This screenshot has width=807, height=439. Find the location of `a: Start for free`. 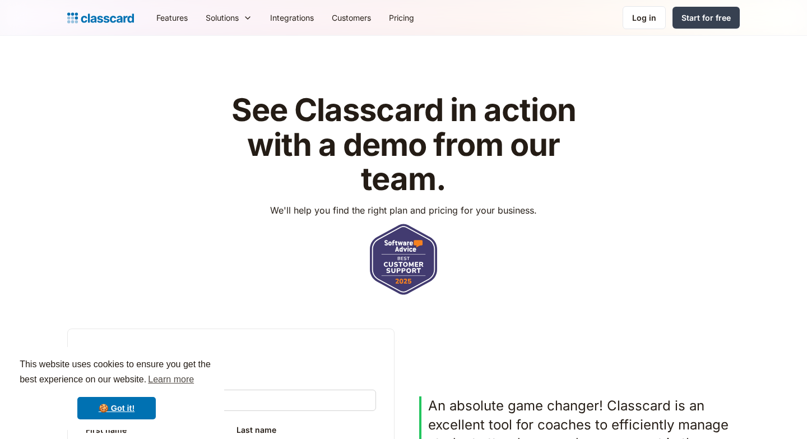

a: Start for free is located at coordinates (707, 17).